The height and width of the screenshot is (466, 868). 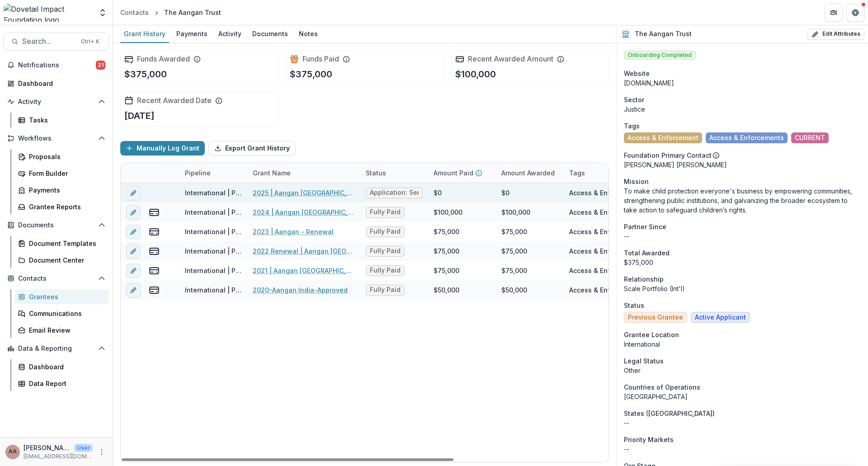 What do you see at coordinates (742, 262) in the screenshot?
I see `div: $375,000` at bounding box center [742, 262].